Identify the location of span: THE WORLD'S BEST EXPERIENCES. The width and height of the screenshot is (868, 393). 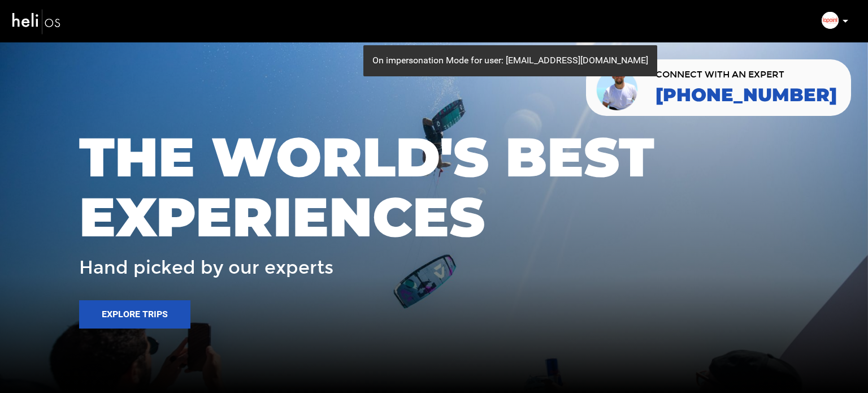
(434, 187).